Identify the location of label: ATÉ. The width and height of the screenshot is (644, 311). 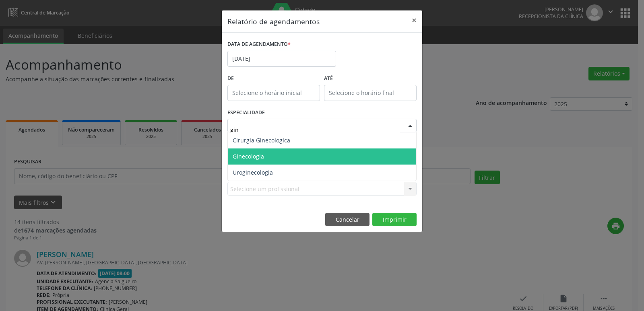
(370, 78).